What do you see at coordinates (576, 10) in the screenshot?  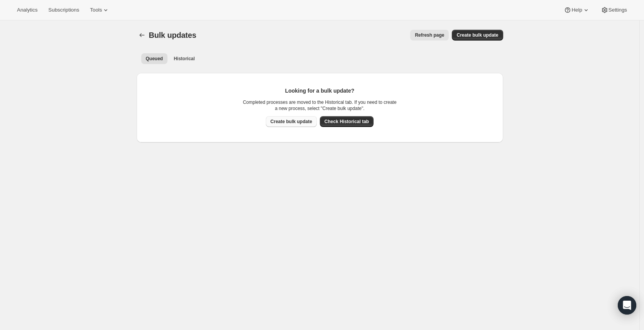 I see `button: Help` at bounding box center [576, 10].